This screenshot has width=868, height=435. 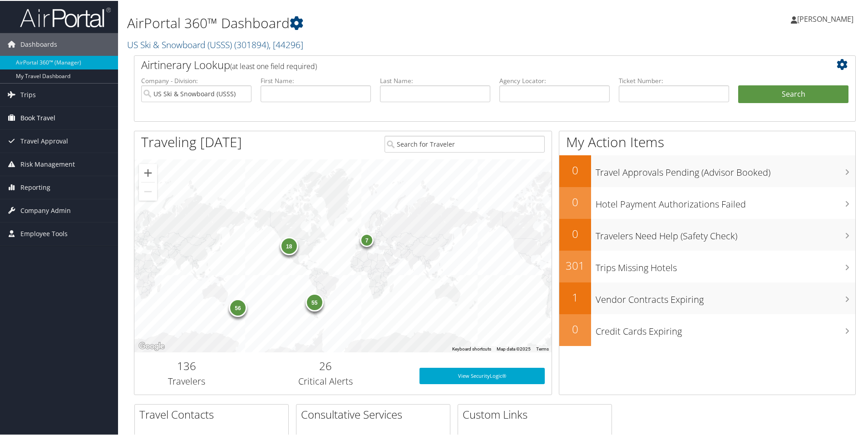 What do you see at coordinates (47, 163) in the screenshot?
I see `span: Risk Management` at bounding box center [47, 163].